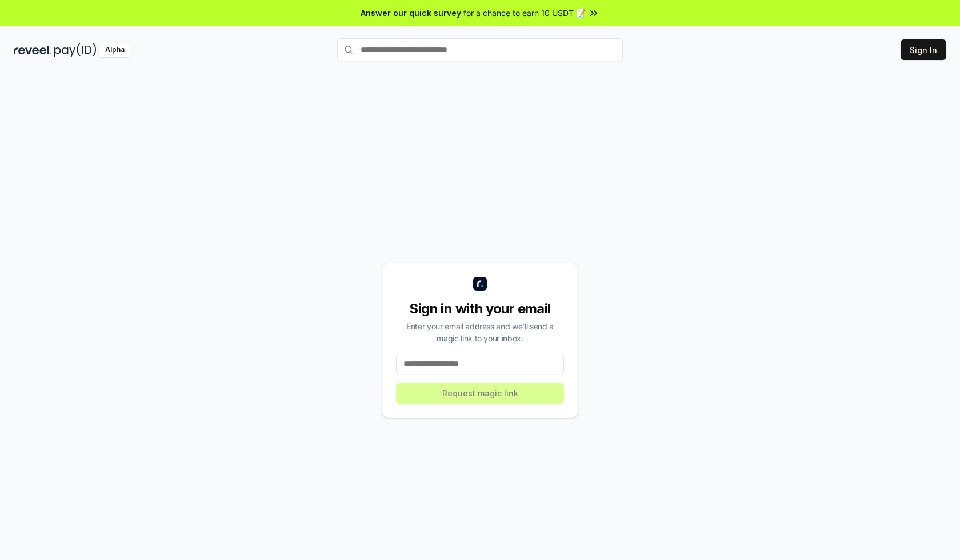  What do you see at coordinates (480, 332) in the screenshot?
I see `div: Enter your email address and we’ll send a magic link to your inbox.` at bounding box center [480, 332].